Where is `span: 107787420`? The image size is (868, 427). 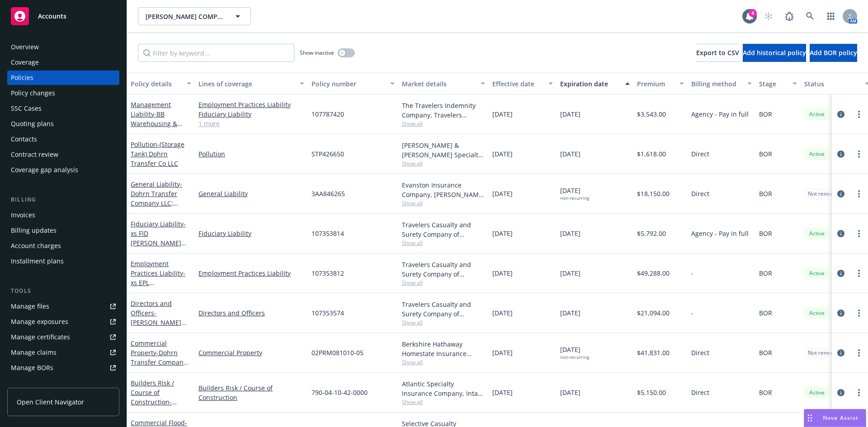 span: 107787420 is located at coordinates (327, 114).